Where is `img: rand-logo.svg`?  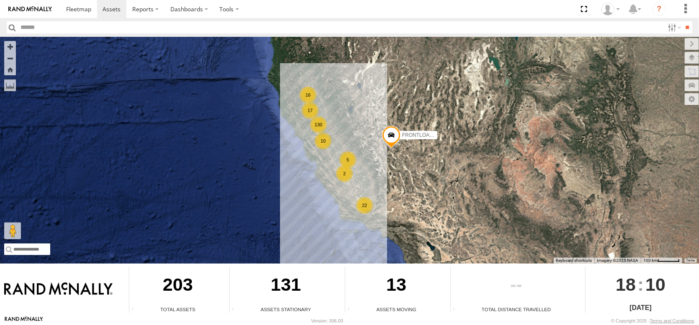 img: rand-logo.svg is located at coordinates (30, 9).